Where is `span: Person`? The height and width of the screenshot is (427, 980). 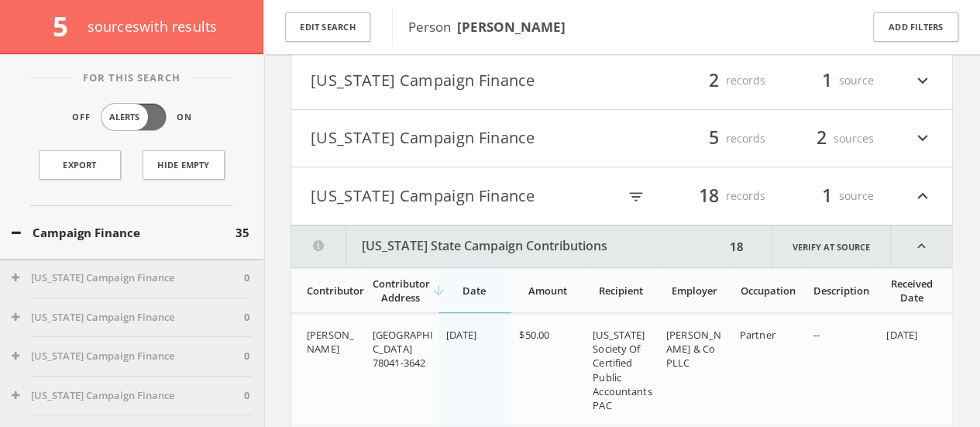
span: Person is located at coordinates (487, 27).